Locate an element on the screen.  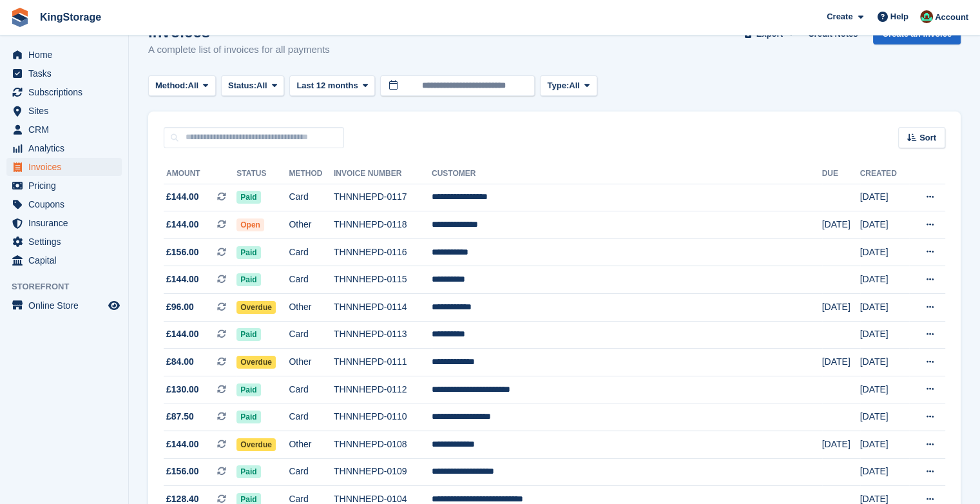
span: Type: is located at coordinates (558, 86).